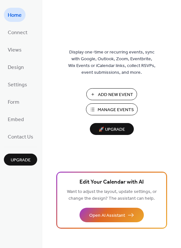 This screenshot has width=181, height=248. Describe the element at coordinates (20, 137) in the screenshot. I see `span: Contact Us` at that location.